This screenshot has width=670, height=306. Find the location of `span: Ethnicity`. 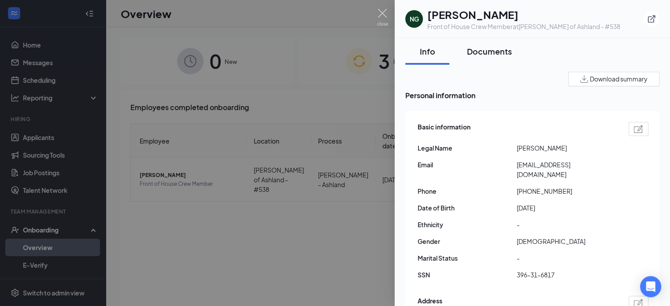

span: Ethnicity is located at coordinates (467, 225).